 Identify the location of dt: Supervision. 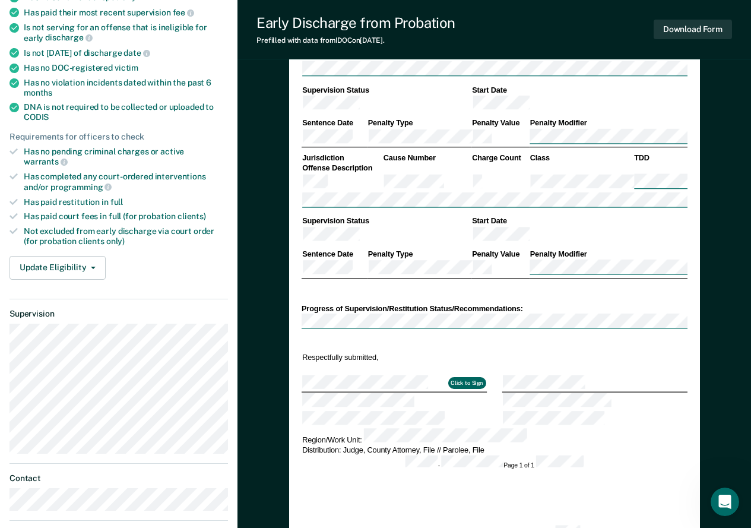
(119, 314).